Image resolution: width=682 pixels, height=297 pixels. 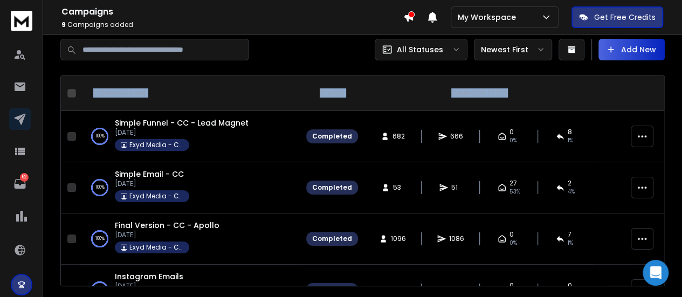 I want to click on p: 52, so click(x=24, y=177).